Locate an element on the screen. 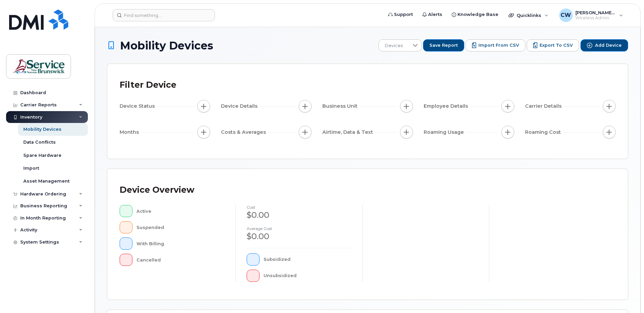 The image size is (644, 313). div: Suspended is located at coordinates (180, 227).